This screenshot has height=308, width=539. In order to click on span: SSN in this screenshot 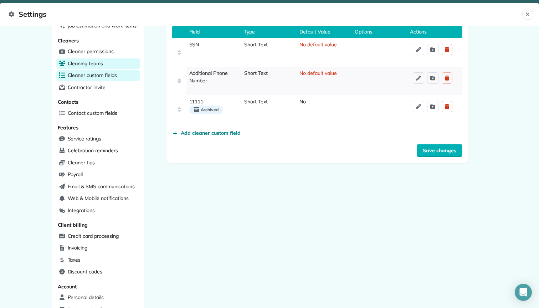, I will do `click(194, 45)`.